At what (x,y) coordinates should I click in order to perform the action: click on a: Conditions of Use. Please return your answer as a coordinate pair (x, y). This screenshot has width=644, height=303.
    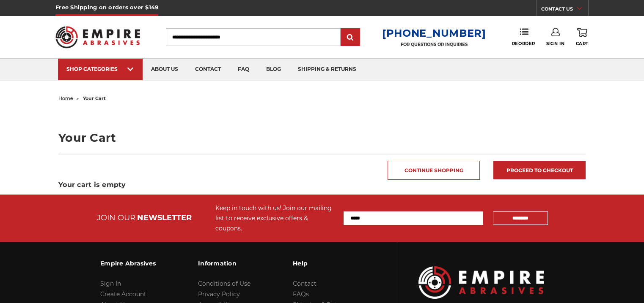
    Looking at the image, I should click on (224, 284).